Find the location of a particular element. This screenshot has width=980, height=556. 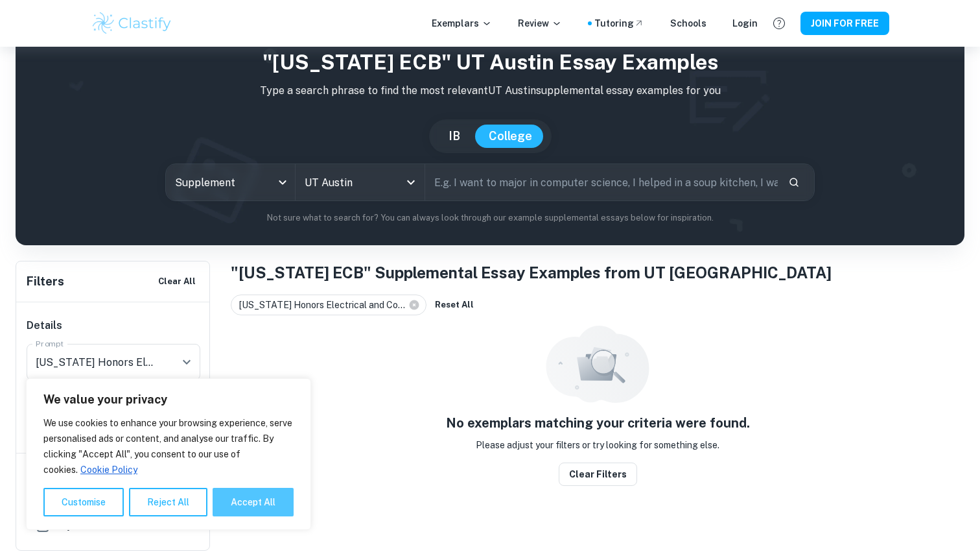

p: We value your privacy is located at coordinates (168, 399).